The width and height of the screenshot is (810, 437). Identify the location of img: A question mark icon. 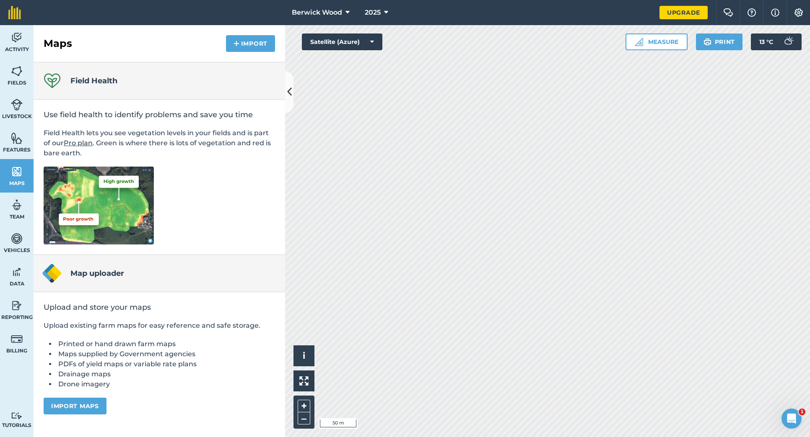
(751, 13).